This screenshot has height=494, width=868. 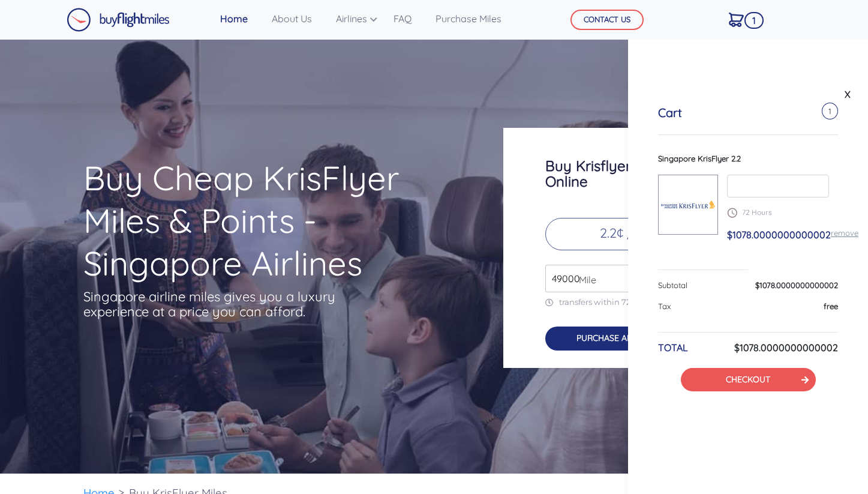 What do you see at coordinates (234, 18) in the screenshot?
I see `a: Home` at bounding box center [234, 18].